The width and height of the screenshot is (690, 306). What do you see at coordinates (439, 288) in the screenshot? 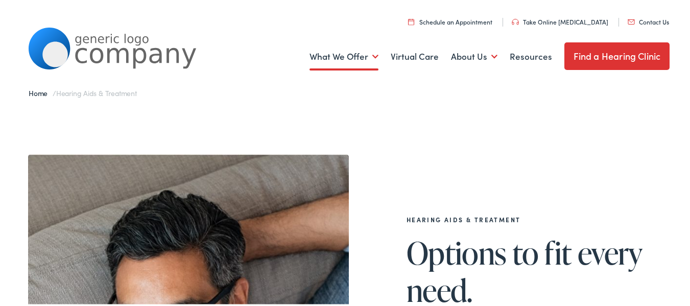
I see `span: need.` at bounding box center [439, 288].